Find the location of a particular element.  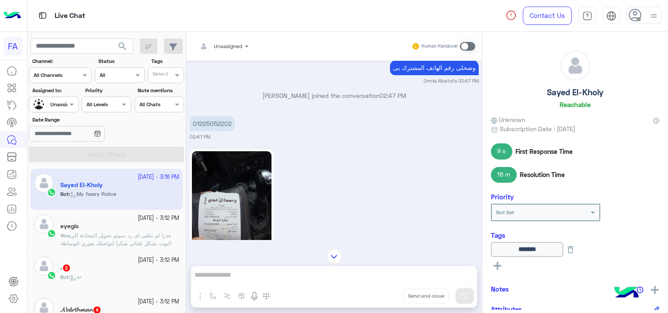

div: Select is located at coordinates (160, 75).